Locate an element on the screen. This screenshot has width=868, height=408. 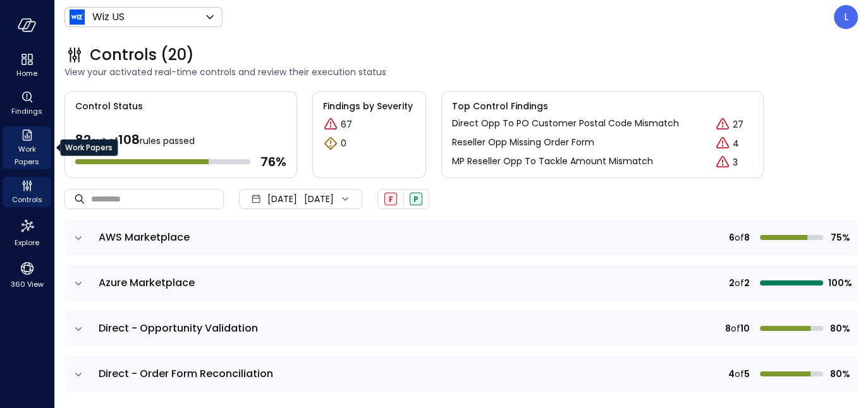
span: Controls is located at coordinates (27, 200).